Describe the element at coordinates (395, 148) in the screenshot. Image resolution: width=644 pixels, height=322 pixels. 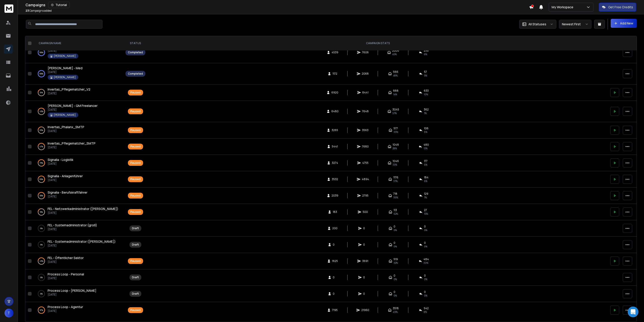
I see `span: 28 %` at that location.